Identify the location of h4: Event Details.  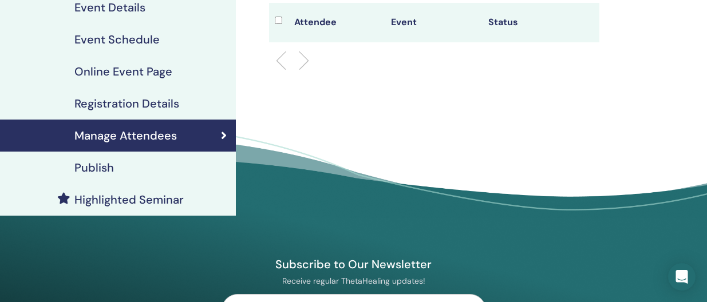
(110, 7).